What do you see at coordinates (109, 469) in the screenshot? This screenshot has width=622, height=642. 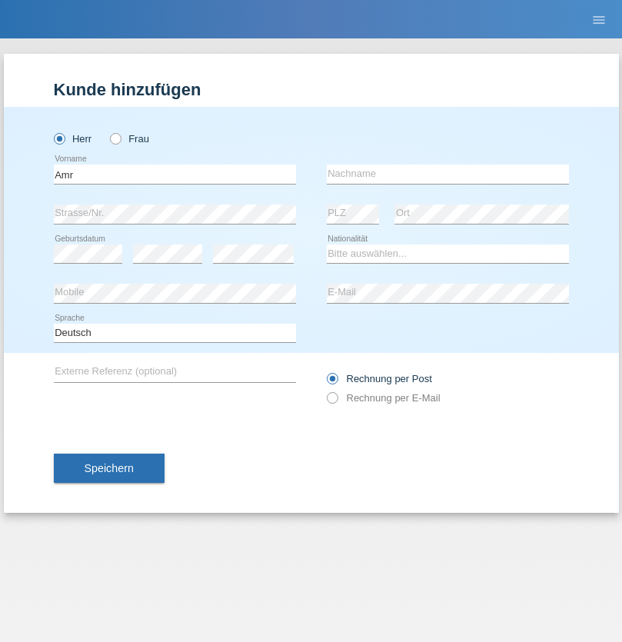 I see `button: Speichern` at bounding box center [109, 469].